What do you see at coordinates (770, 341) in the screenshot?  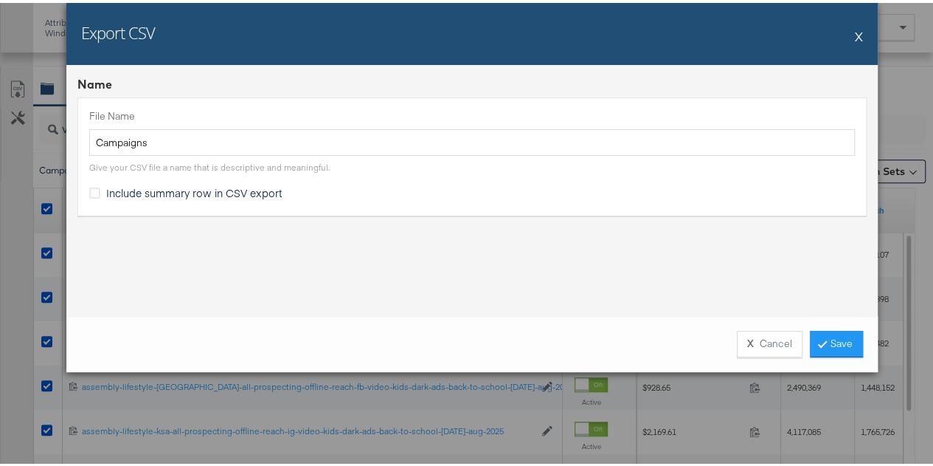 I see `button: XCancel` at bounding box center [770, 341].